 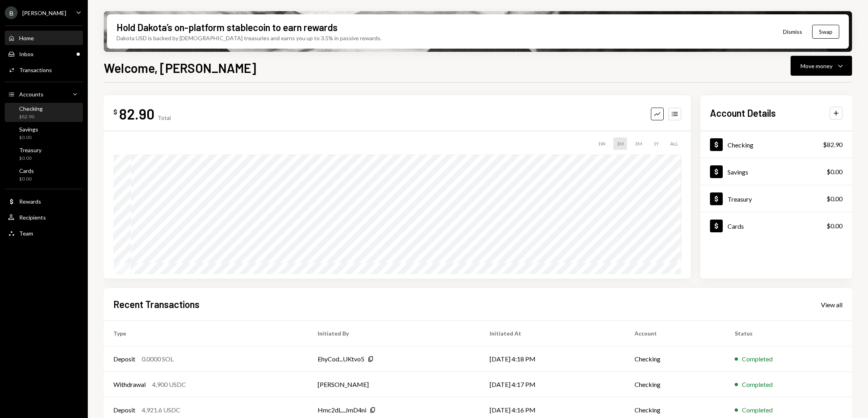 What do you see at coordinates (44, 233) in the screenshot?
I see `a: Team` at bounding box center [44, 233].